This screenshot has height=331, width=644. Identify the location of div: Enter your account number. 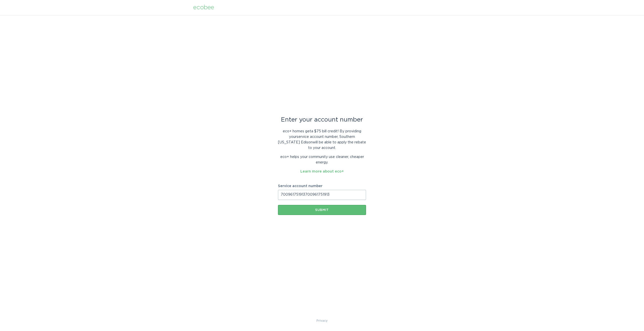
(322, 120).